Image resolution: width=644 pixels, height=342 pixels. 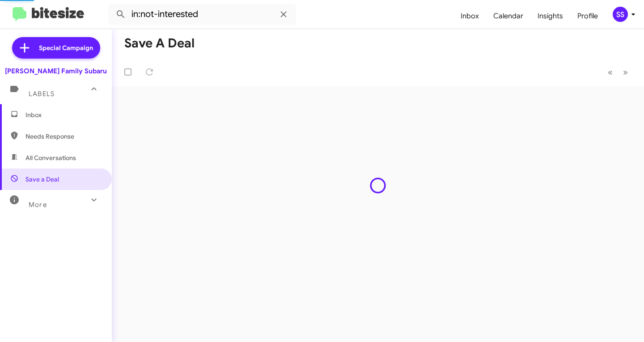 I want to click on button: Next, so click(x=625, y=72).